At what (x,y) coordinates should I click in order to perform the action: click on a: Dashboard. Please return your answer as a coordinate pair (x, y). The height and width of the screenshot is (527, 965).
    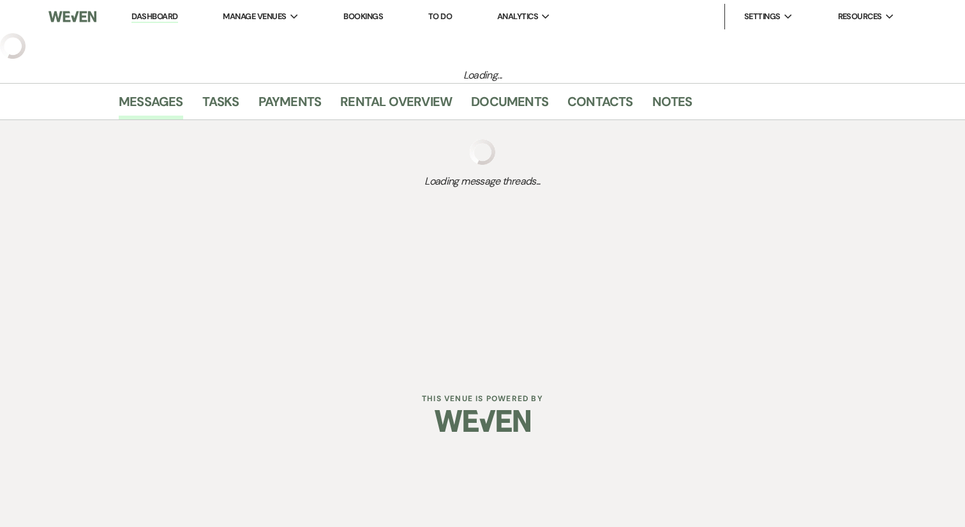
    Looking at the image, I should click on (154, 17).